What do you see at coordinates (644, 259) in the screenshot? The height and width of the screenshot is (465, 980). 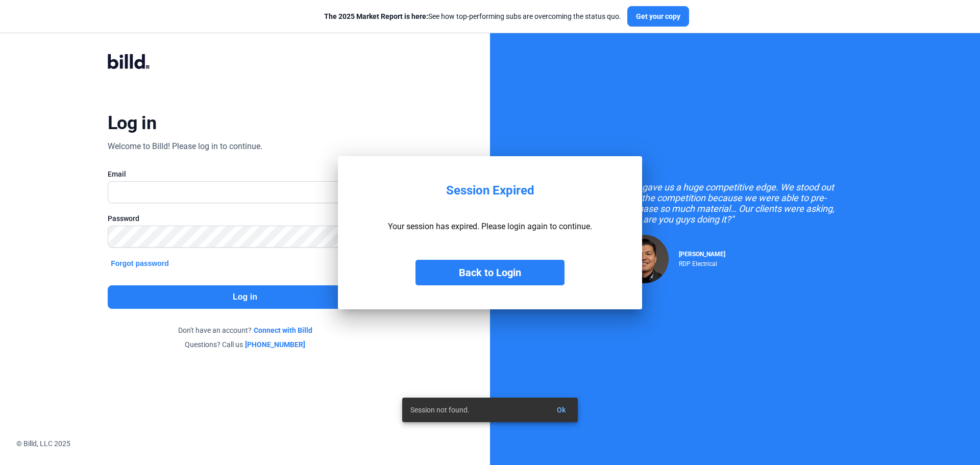 I see `img: Raul Pacheco` at bounding box center [644, 259].